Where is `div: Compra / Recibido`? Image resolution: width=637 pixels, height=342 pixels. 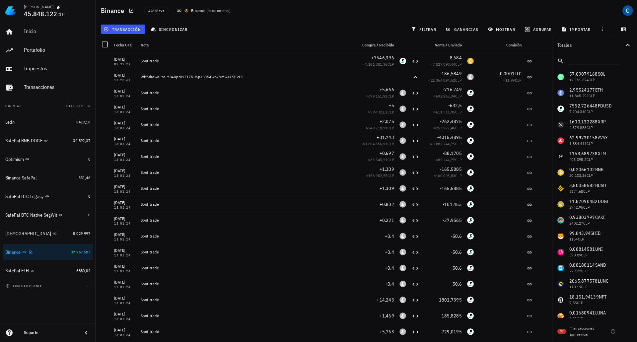 div: Compra / Recibido is located at coordinates (375, 45).